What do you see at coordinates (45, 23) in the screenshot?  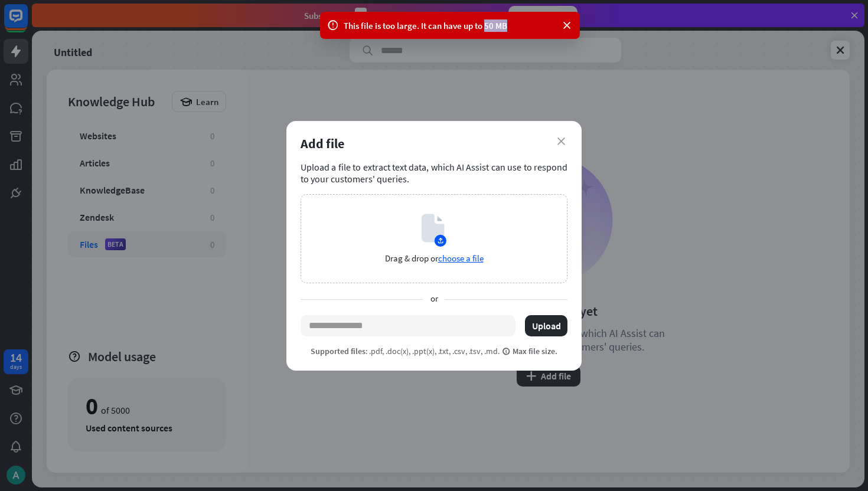 I see `div: v 4.0.25` at bounding box center [45, 23].